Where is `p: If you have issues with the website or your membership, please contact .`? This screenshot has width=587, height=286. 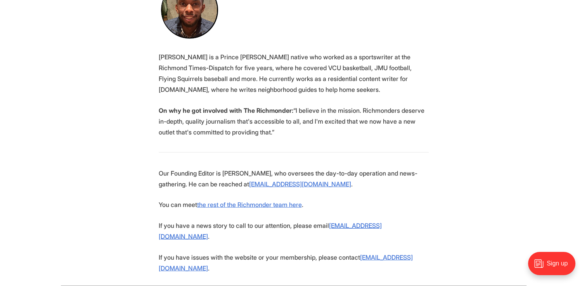
p: If you have issues with the website or your membership, please contact . is located at coordinates (294, 263).